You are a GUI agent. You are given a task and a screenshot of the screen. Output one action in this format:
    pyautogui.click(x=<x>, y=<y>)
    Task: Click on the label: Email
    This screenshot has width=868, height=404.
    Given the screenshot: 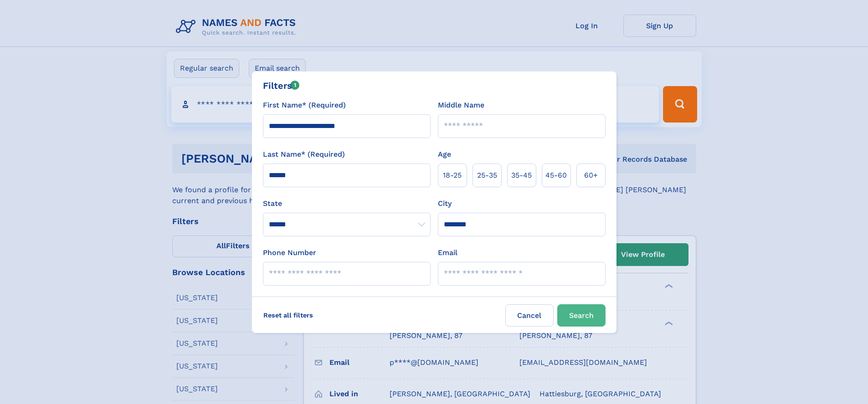 What is the action you would take?
    pyautogui.click(x=447, y=253)
    